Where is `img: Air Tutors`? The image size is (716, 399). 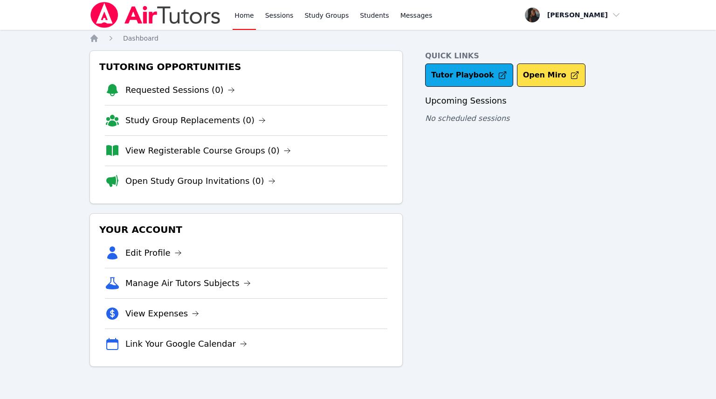 img: Air Tutors is located at coordinates (155, 15).